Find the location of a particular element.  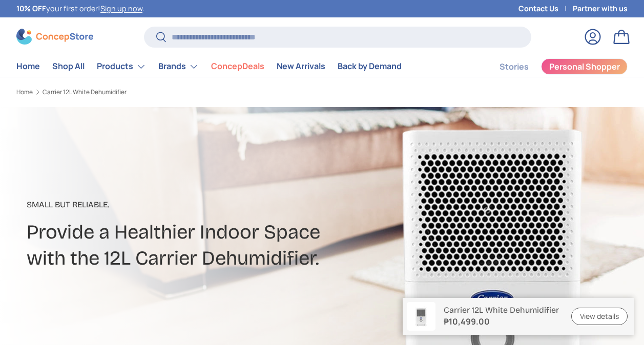

nav: Breadcrumbs is located at coordinates (178, 92).